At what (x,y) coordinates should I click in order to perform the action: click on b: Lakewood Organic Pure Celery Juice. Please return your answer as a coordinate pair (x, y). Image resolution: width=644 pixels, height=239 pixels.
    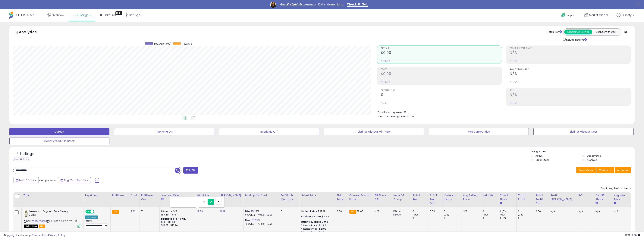
    Looking at the image, I should click on (52, 214).